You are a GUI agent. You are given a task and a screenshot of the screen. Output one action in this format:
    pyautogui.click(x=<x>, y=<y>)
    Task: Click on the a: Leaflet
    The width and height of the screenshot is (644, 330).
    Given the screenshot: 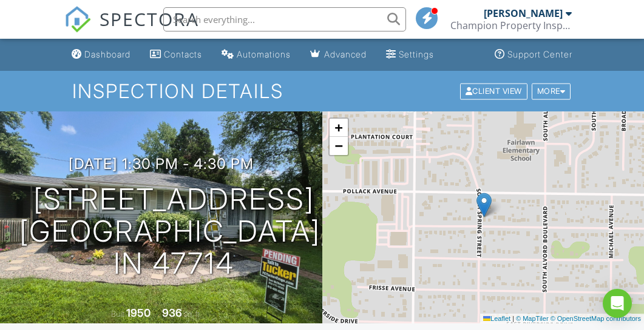 What is the action you would take?
    pyautogui.click(x=496, y=319)
    